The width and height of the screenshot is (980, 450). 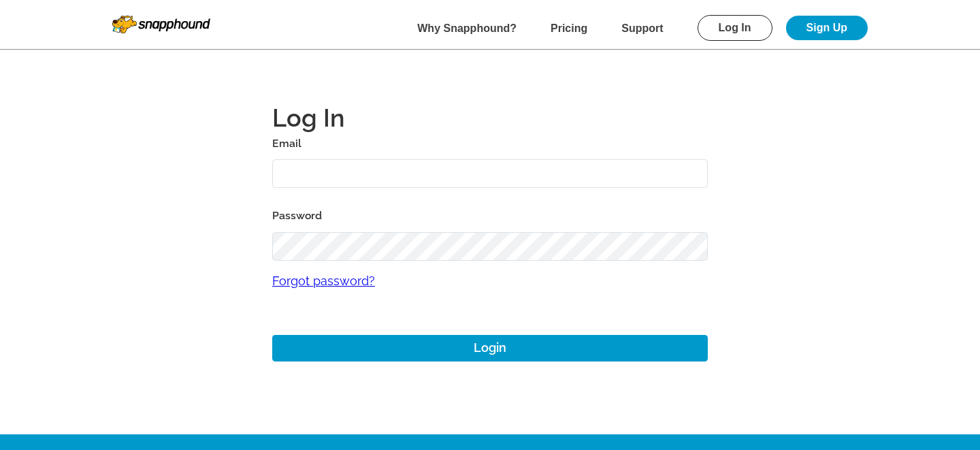 I want to click on b: Pricing, so click(x=569, y=28).